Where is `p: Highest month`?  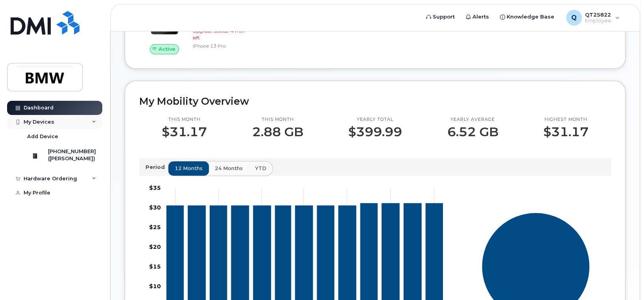 p: Highest month is located at coordinates (566, 120).